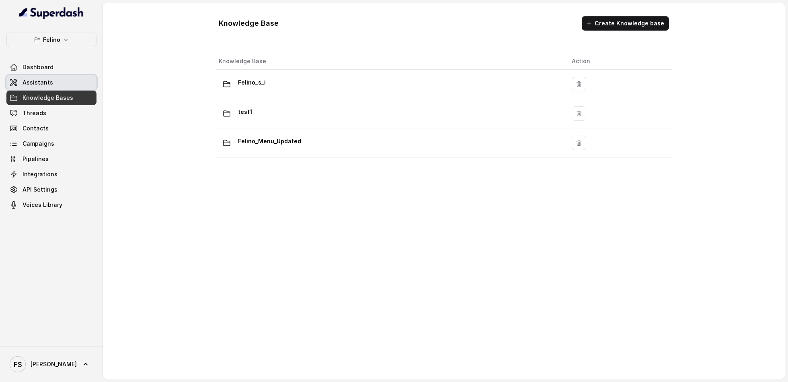 The height and width of the screenshot is (382, 788). Describe the element at coordinates (51, 174) in the screenshot. I see `a: Integrations` at that location.